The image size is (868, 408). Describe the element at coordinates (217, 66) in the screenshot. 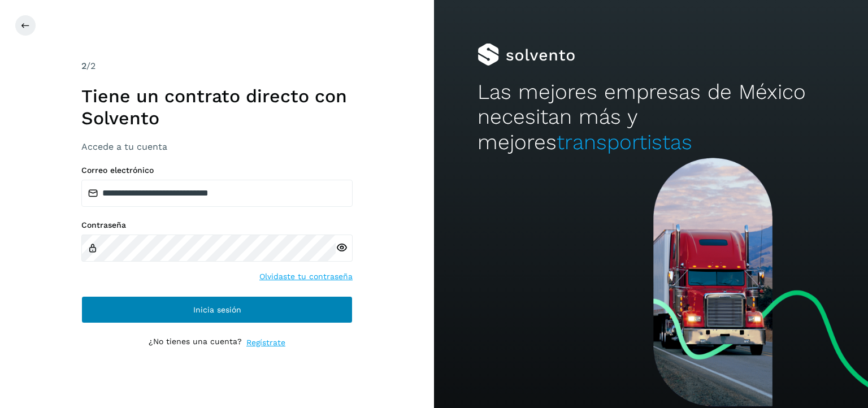

I see `div: /2` at that location.